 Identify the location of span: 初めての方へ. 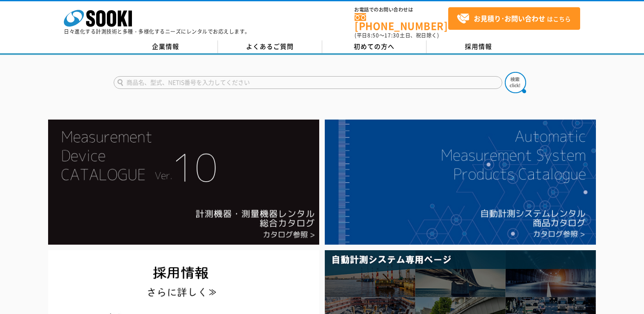
(374, 47).